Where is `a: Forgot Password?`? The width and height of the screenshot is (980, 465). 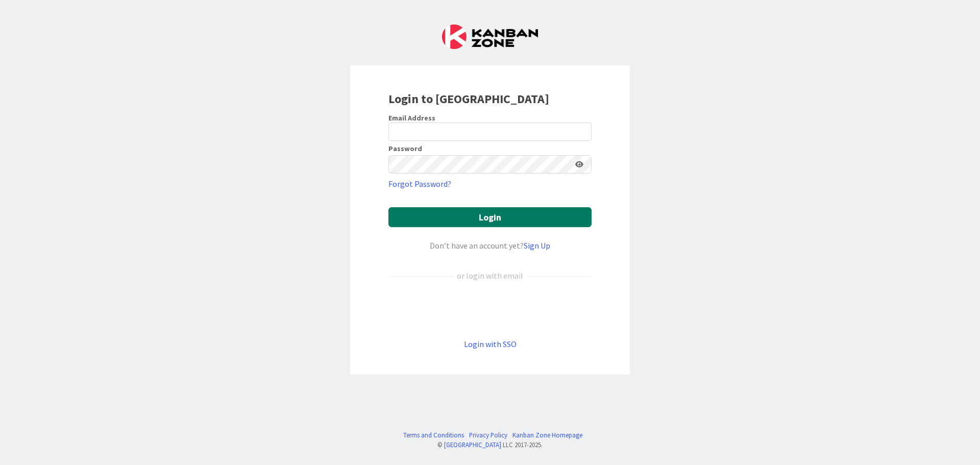
a: Forgot Password? is located at coordinates (420, 184).